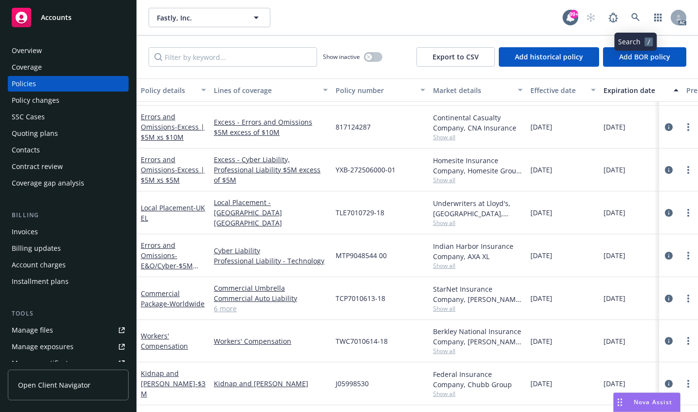 This screenshot has width=698, height=412. I want to click on a: Invoices, so click(68, 232).